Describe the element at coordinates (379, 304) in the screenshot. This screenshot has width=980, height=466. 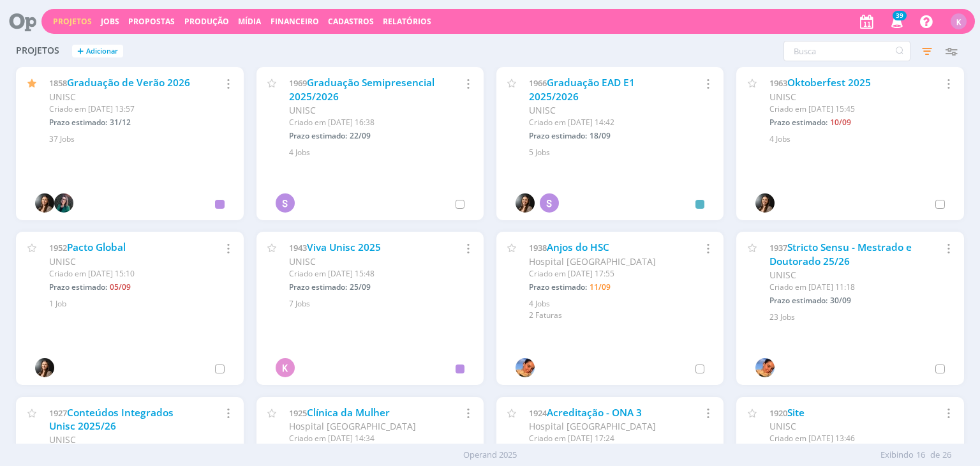
I see `div: 7 Jobs` at that location.